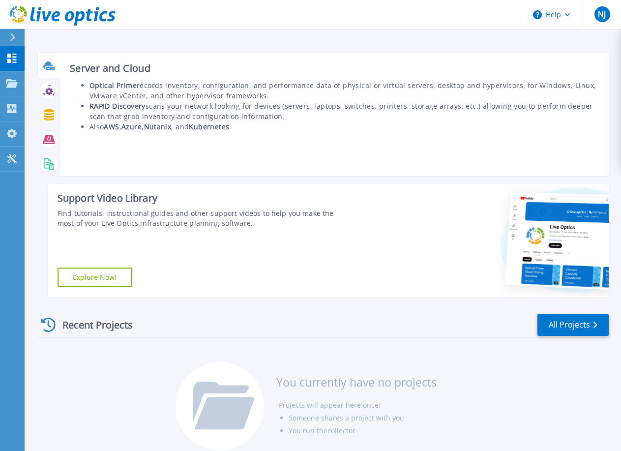  I want to click on b: Kubernetes, so click(209, 126).